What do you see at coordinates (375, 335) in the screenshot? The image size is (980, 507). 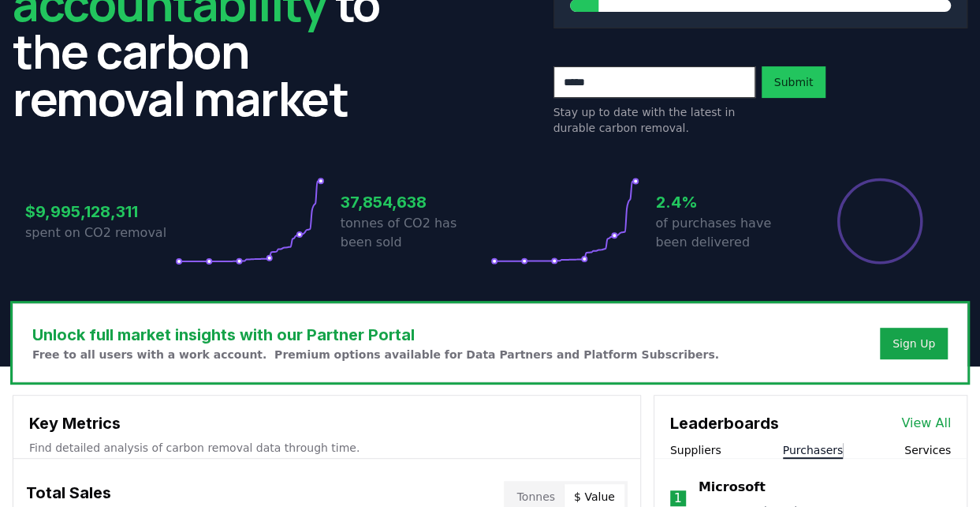 I see `h3: Unlock full market insights with our Partner Portal` at bounding box center [375, 335].